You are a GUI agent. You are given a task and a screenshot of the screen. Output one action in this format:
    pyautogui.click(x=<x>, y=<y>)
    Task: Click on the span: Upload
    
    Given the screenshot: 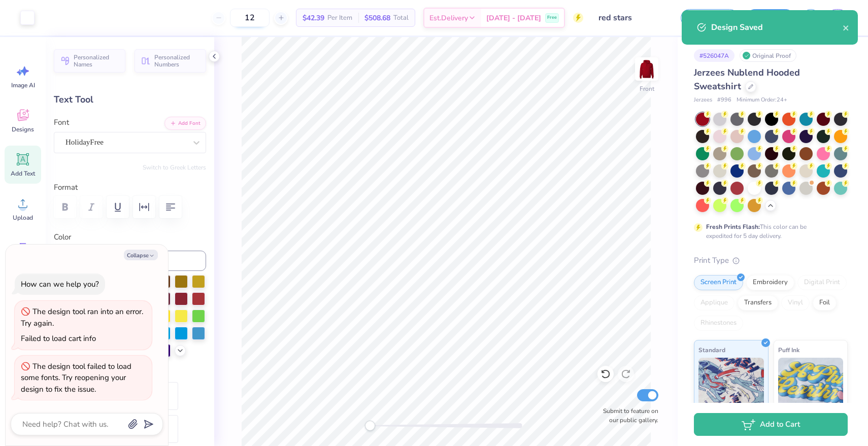 What is the action you would take?
    pyautogui.click(x=23, y=218)
    